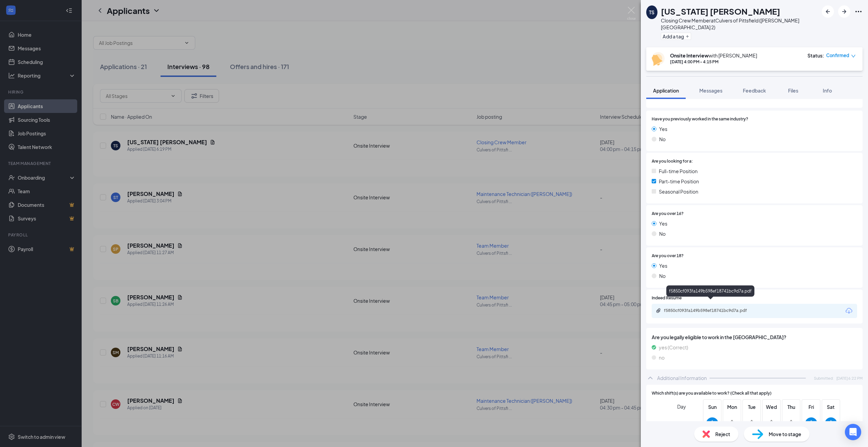 The height and width of the screenshot is (447, 868). Describe the element at coordinates (677, 423) in the screenshot. I see `span: Morning` at that location.